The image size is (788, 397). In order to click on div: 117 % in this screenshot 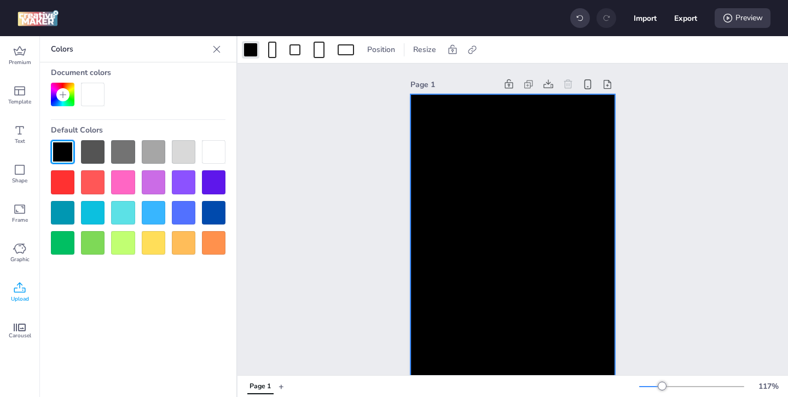, I will do `click(768, 386)`.